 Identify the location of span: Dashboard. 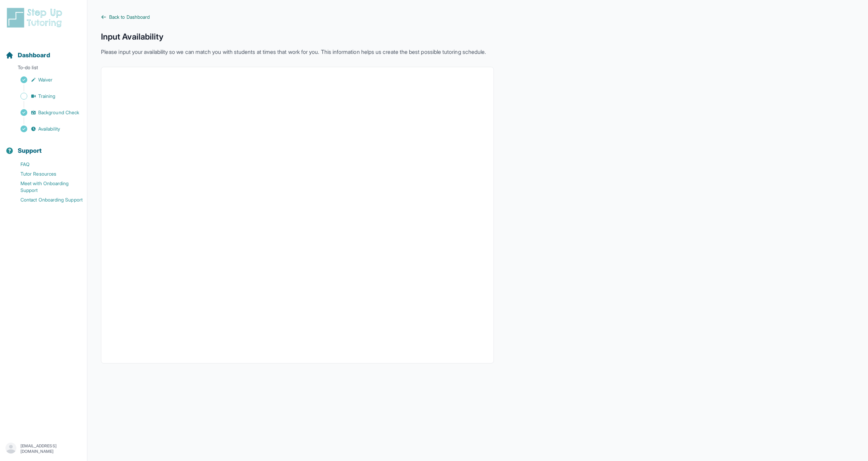
(34, 55).